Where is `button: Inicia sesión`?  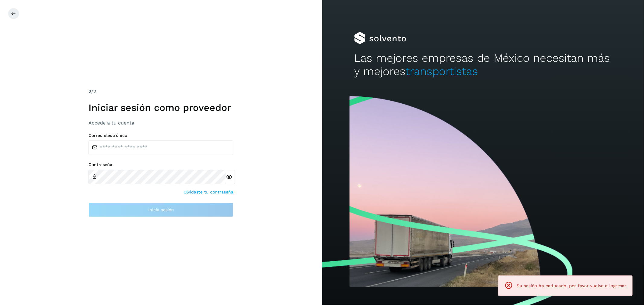
button: Inicia sesión is located at coordinates (161, 210).